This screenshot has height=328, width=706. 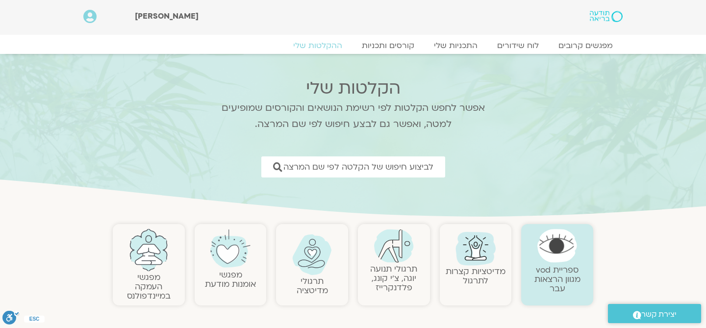 What do you see at coordinates (655, 313) in the screenshot?
I see `a: יצירת קשר` at bounding box center [655, 313].